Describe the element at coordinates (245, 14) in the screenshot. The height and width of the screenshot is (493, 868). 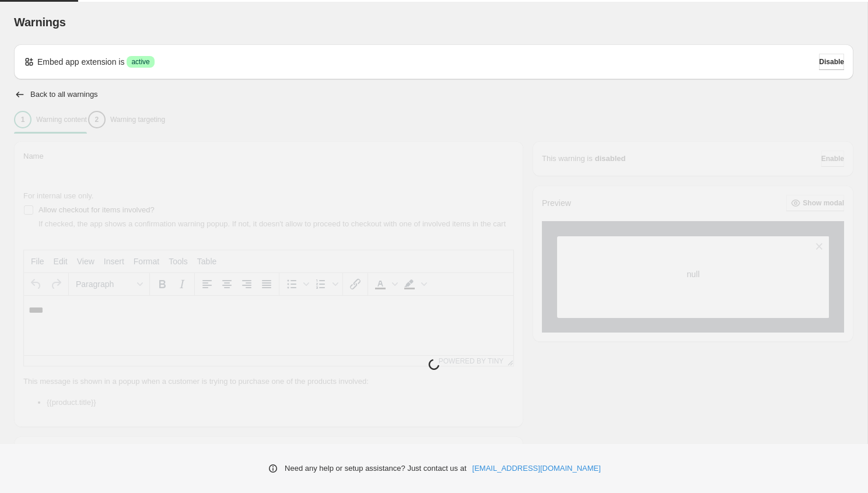
I see `body: Rich Text Area. Press ALT-0 for help.` at that location.